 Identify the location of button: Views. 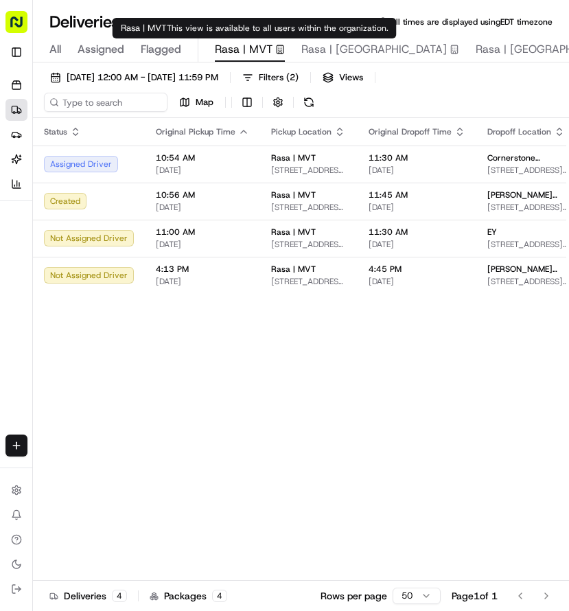
(343, 78).